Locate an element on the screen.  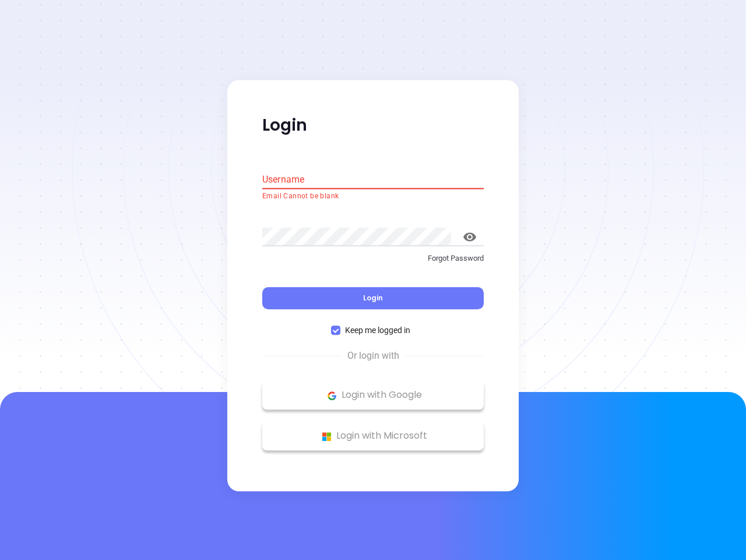
span: Login is located at coordinates (373, 298).